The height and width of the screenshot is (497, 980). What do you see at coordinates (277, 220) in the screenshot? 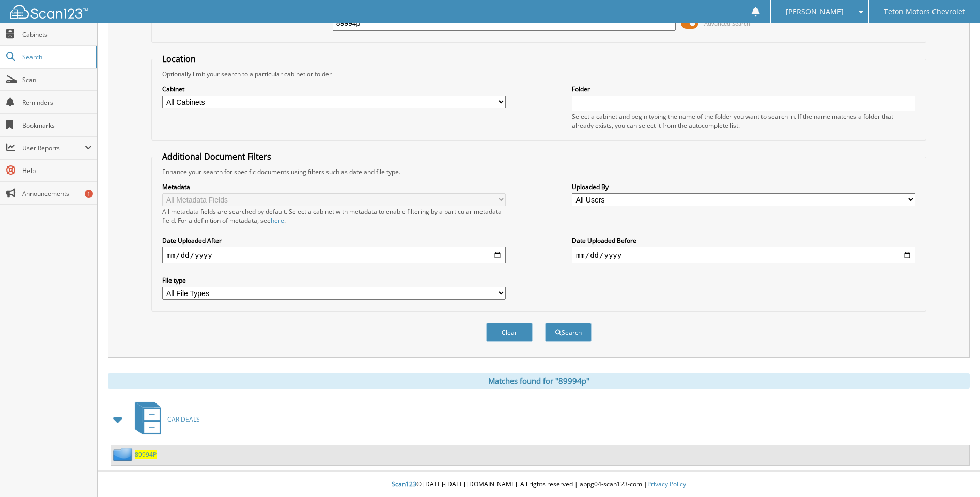
I see `a: here` at bounding box center [277, 220].